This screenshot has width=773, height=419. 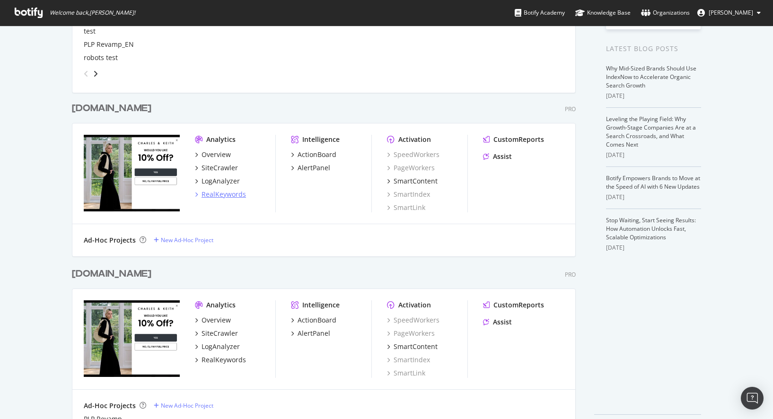 I want to click on a: robots test, so click(x=101, y=58).